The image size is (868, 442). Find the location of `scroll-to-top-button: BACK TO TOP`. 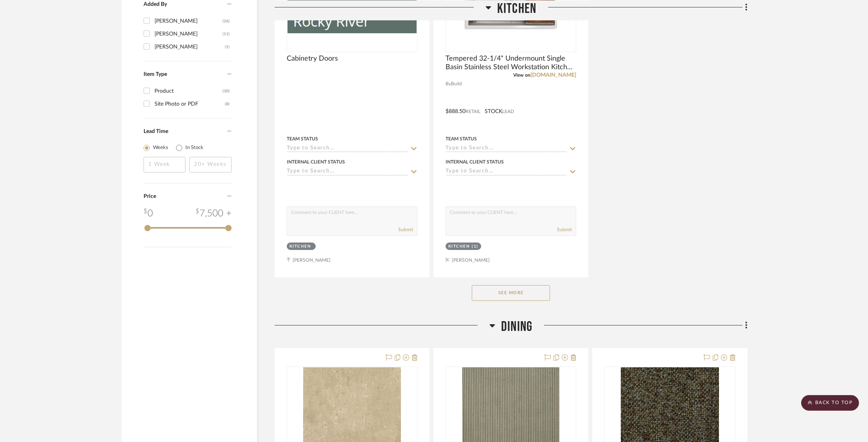

scroll-to-top-button: BACK TO TOP is located at coordinates (830, 403).